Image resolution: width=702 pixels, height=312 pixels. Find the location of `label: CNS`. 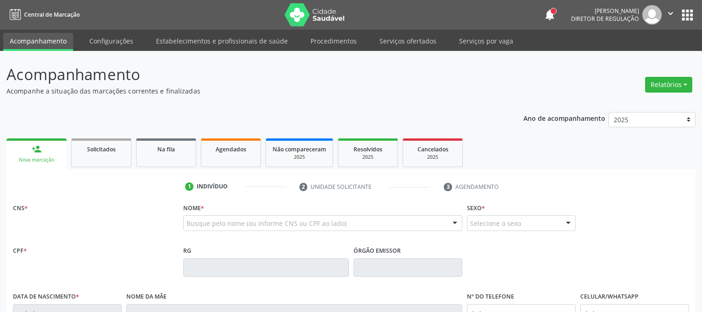

label: CNS is located at coordinates (20, 208).